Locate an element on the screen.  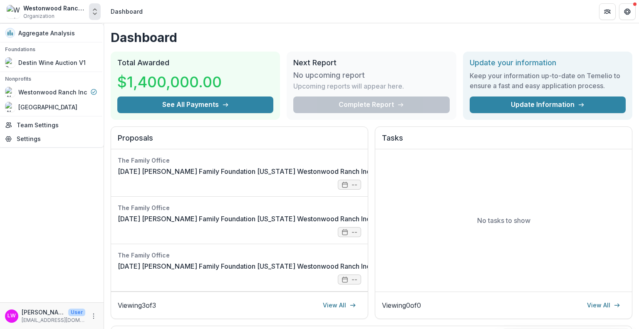
h3: No upcoming report is located at coordinates (329, 75).